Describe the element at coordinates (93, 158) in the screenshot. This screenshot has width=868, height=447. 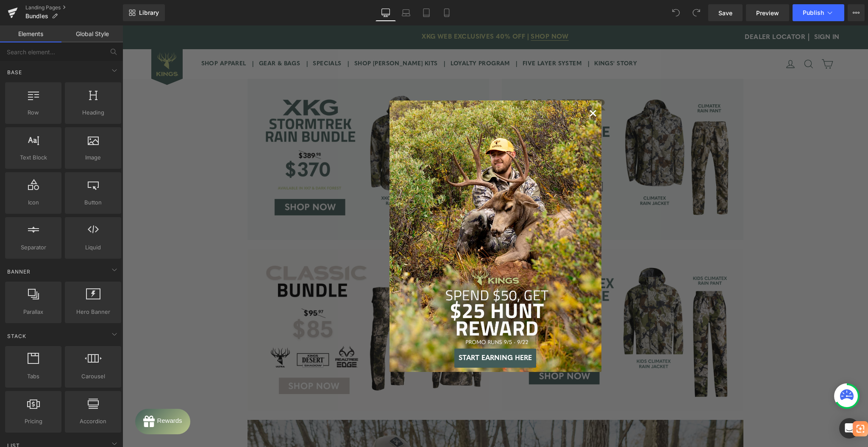
I see `span: Image` at that location.